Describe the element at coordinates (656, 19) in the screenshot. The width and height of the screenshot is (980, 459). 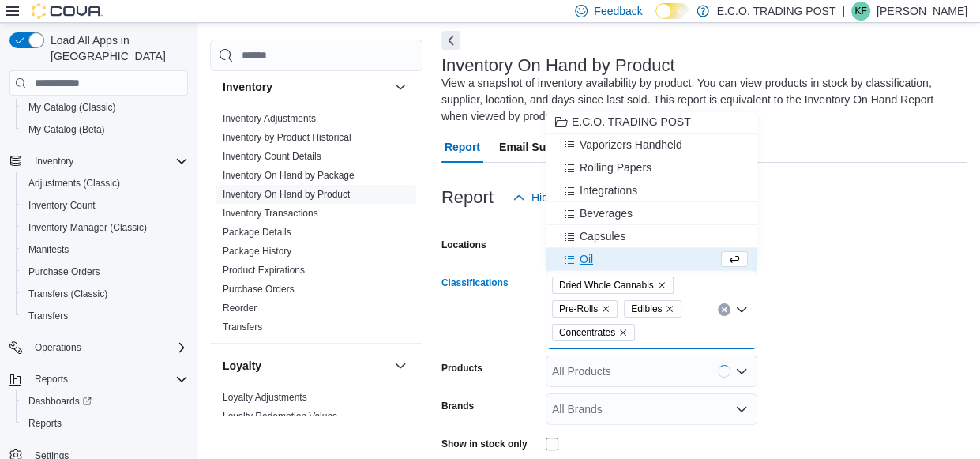
I see `span: Dark Mode` at that location.